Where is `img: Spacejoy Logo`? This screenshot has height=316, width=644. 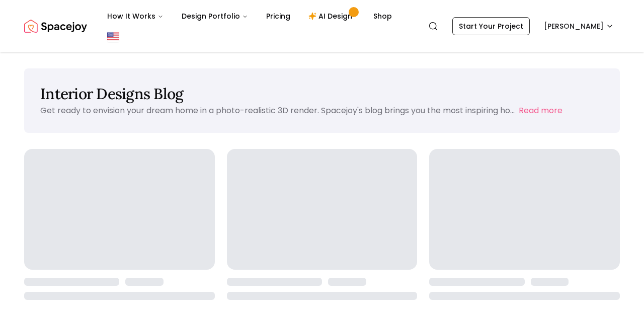 img: Spacejoy Logo is located at coordinates (56, 26).